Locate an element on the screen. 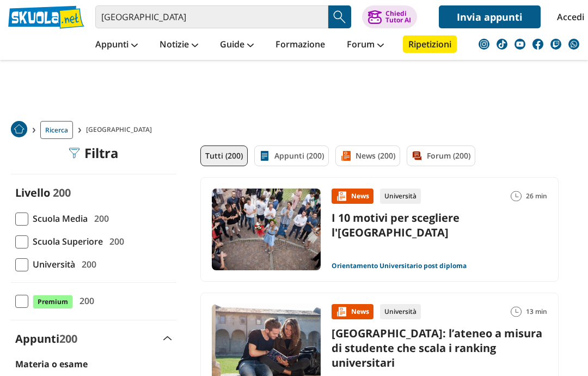 This screenshot has height=376, width=588. a: Invia appunti is located at coordinates (490, 17).